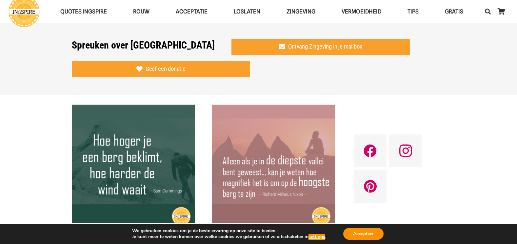  What do you see at coordinates (133, 166) in the screenshot?
I see `a: Hoe hoger je een berg beklimt hoe harder de wint waait` at bounding box center [133, 166].